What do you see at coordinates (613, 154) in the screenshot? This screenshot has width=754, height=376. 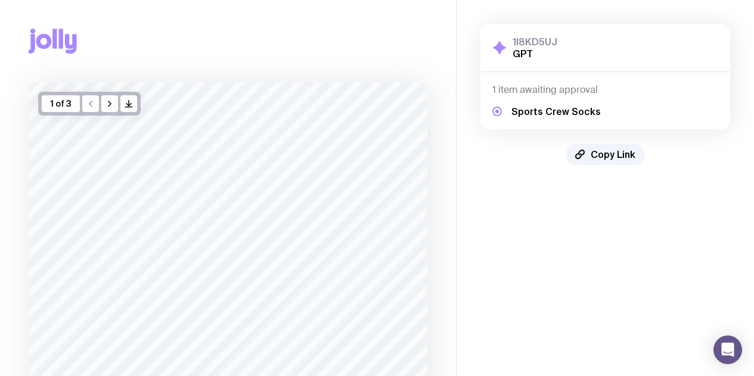 I see `span: Copy Link` at bounding box center [613, 154].